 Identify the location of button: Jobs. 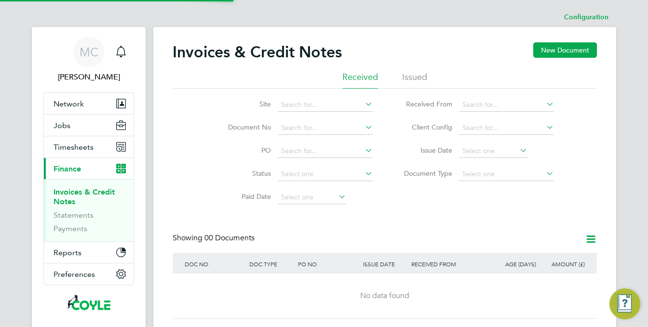
(89, 125).